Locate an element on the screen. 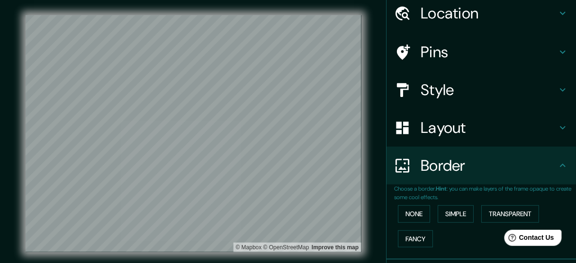 This screenshot has height=263, width=576. h4: Pins is located at coordinates (489, 52).